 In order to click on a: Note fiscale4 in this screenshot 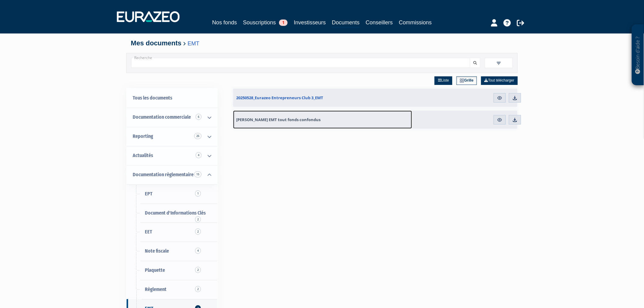, I will do `click(172, 251)`.